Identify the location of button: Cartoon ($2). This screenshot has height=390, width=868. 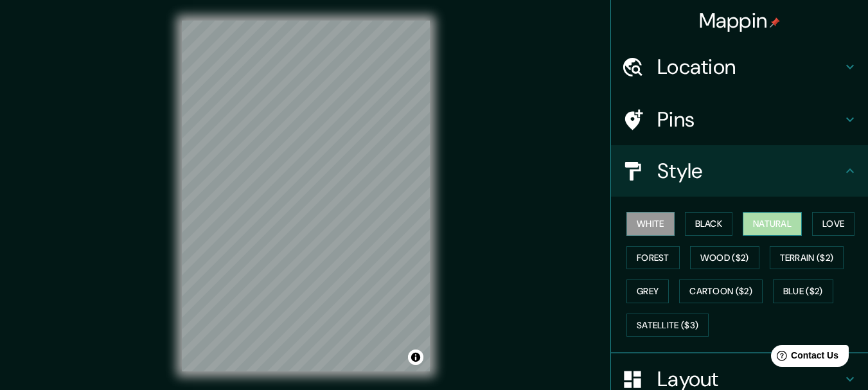
(721, 291).